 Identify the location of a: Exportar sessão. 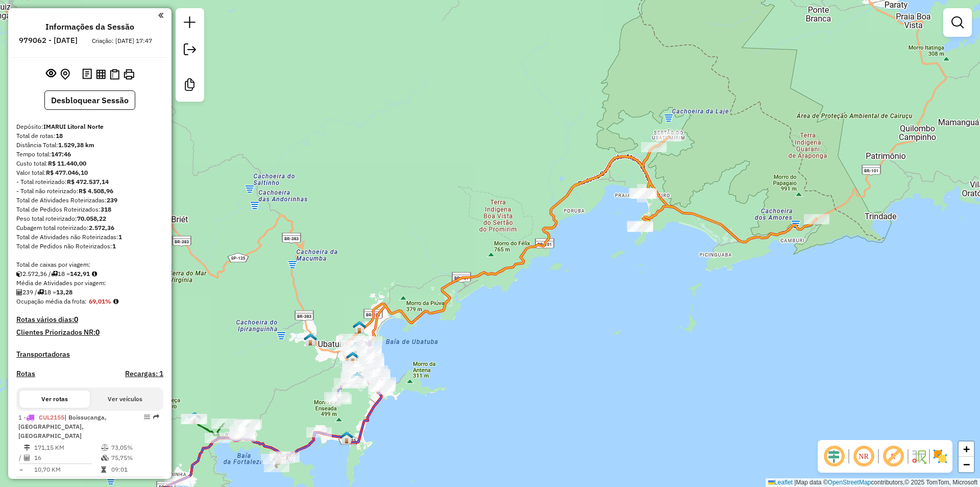
(190, 51).